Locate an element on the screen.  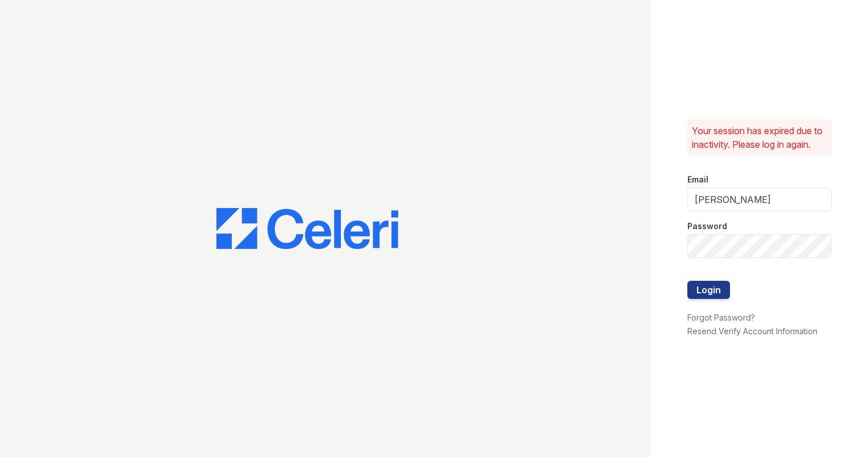
label: Password is located at coordinates (707, 226).